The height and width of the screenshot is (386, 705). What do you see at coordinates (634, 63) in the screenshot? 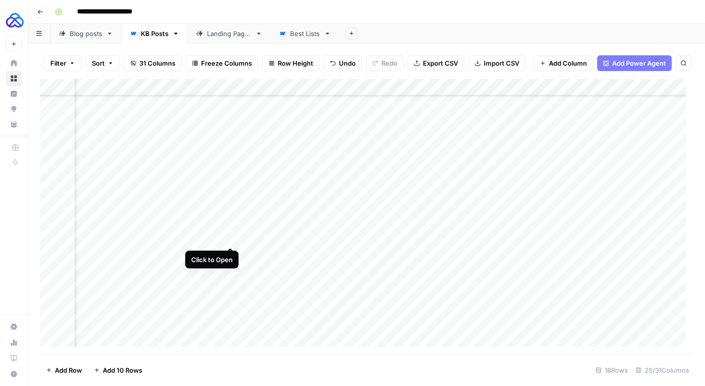
I see `button: Add Power Agent` at bounding box center [634, 63].